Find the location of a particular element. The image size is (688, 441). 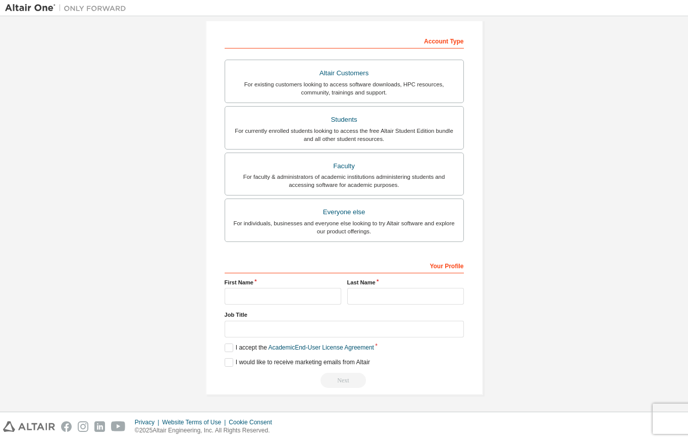

label: I accept the is located at coordinates (299, 347).